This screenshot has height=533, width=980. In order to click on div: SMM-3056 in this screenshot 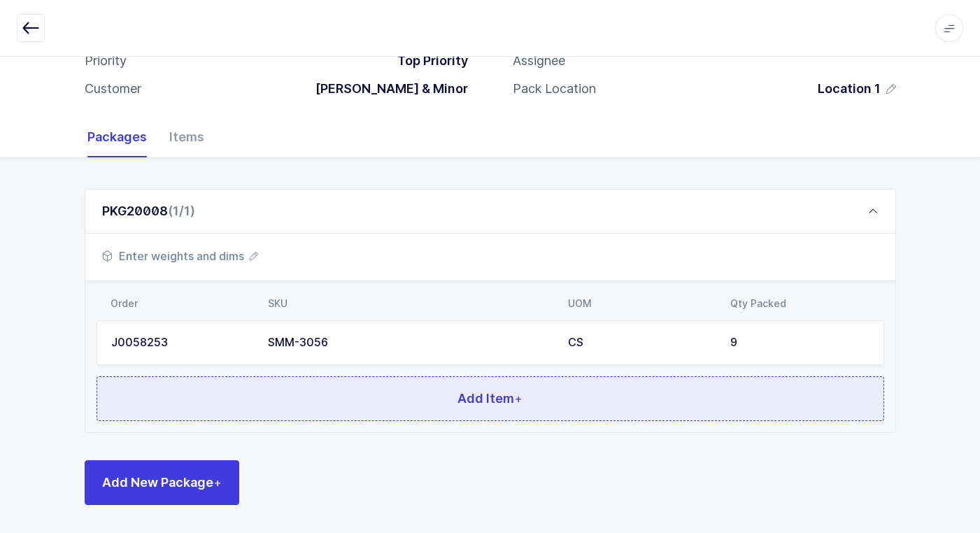, I will do `click(409, 343)`.